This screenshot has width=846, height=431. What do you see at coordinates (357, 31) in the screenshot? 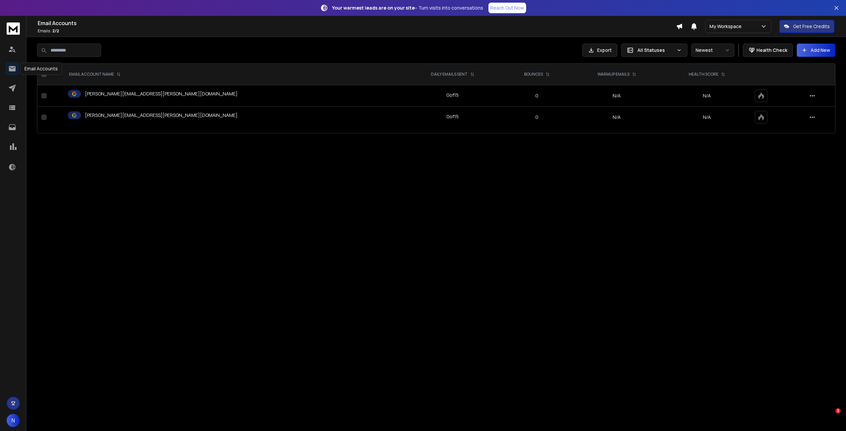
I see `p: Emails :` at bounding box center [357, 31].